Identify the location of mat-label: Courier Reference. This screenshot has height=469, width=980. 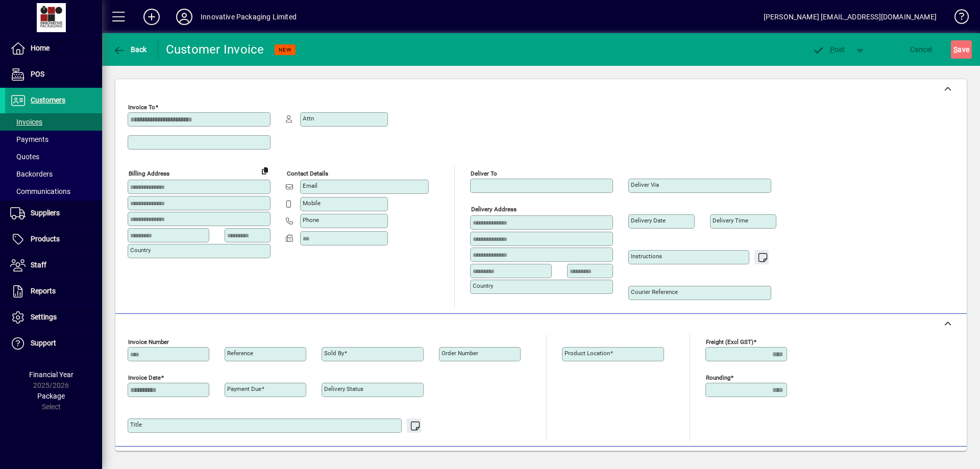
(654, 292).